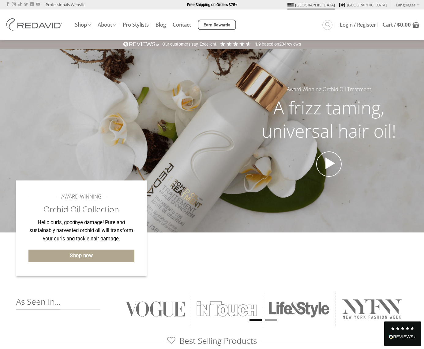 This screenshot has height=349, width=424. I want to click on a: Login / Register, so click(357, 25).